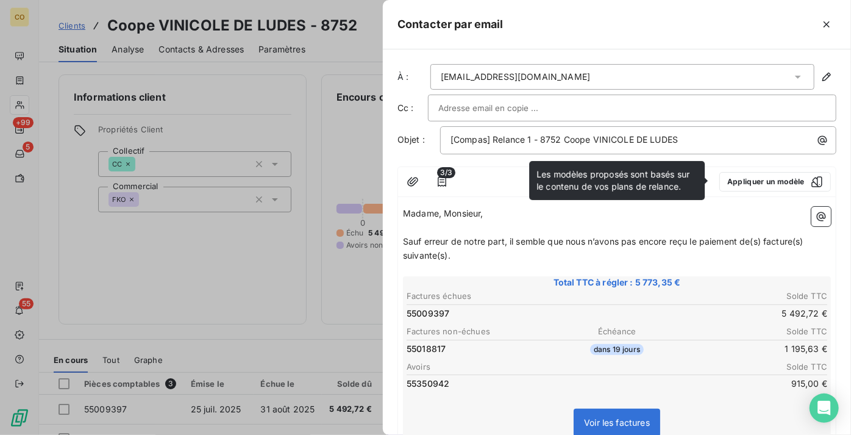  What do you see at coordinates (617, 282) in the screenshot?
I see `span: Total TTC à régler : 5 773,35 €` at bounding box center [617, 282].